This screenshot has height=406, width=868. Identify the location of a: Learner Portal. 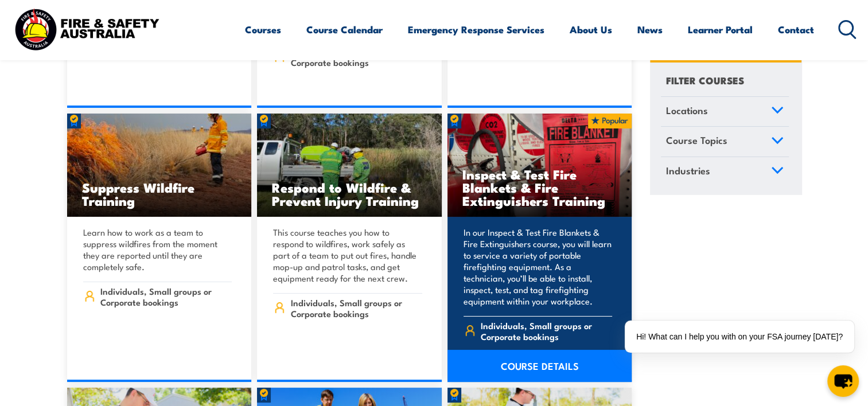
(720, 29).